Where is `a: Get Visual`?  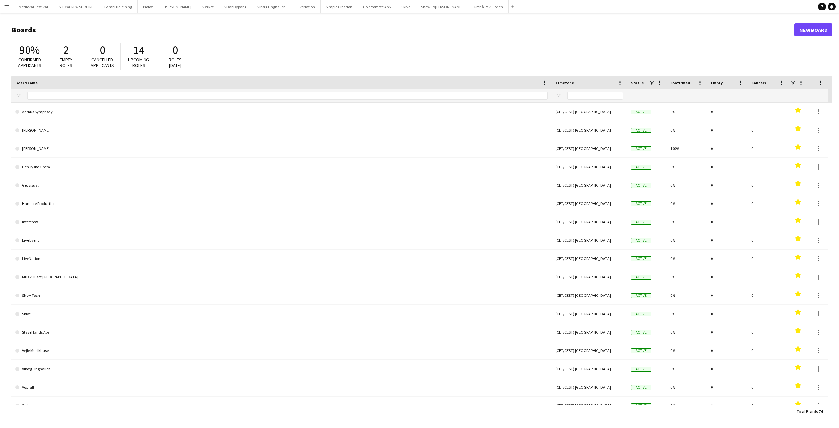 a: Get Visual is located at coordinates (281, 185).